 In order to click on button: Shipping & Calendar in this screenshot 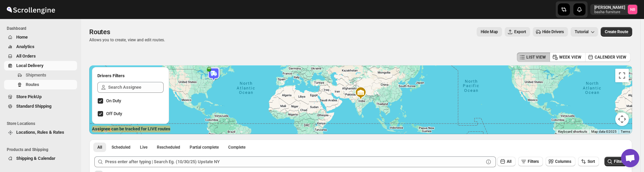, I will do `click(41, 159)`.